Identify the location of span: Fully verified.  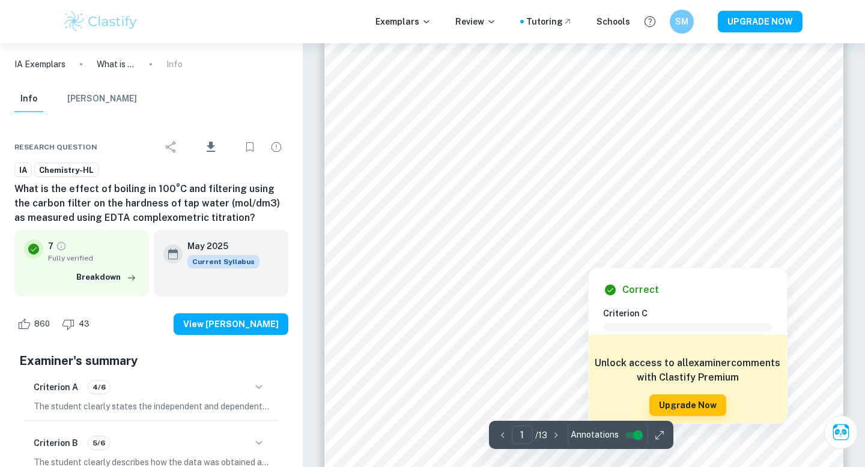
(94, 258).